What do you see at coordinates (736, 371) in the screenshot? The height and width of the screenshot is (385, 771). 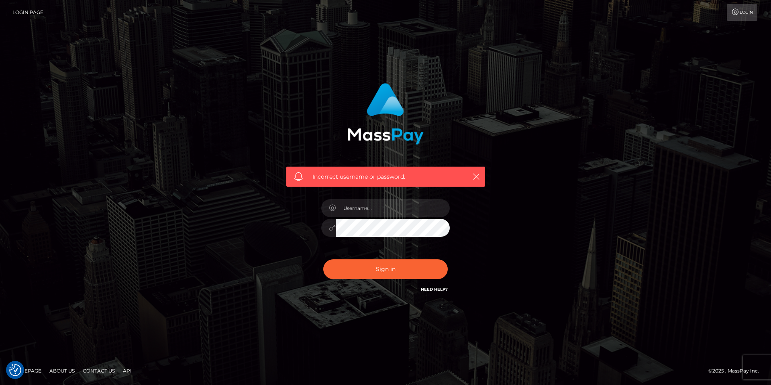 I see `div: © 2025 , MassPay Inc.` at bounding box center [736, 371].